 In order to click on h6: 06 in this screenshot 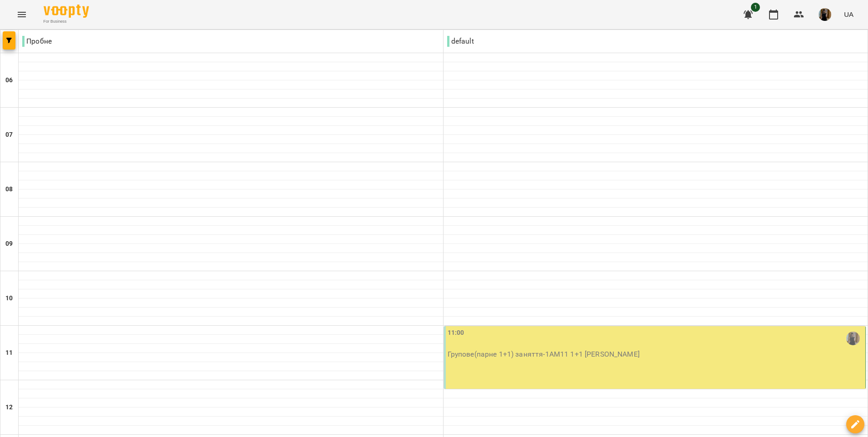, I will do `click(9, 81)`.